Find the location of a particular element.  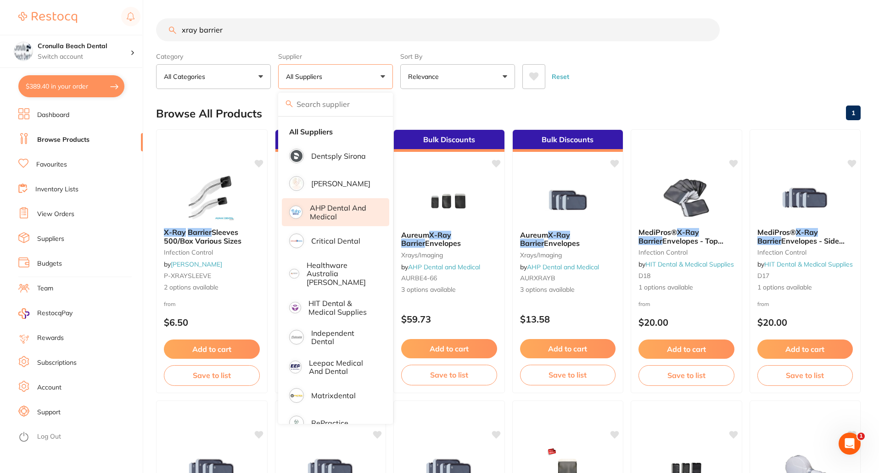

a: Rewards is located at coordinates (51, 338).